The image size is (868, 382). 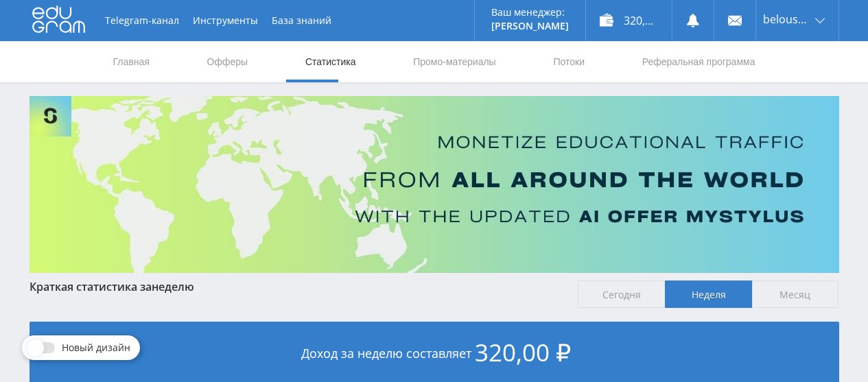 What do you see at coordinates (228, 62) in the screenshot?
I see `a: Офферы` at bounding box center [228, 62].